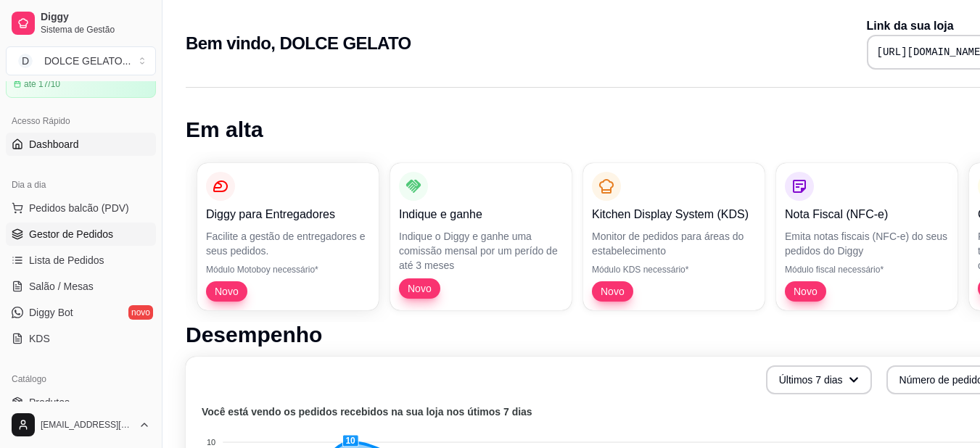 Image resolution: width=980 pixels, height=448 pixels. Describe the element at coordinates (80, 185) in the screenshot. I see `div: Dia a dia` at that location.